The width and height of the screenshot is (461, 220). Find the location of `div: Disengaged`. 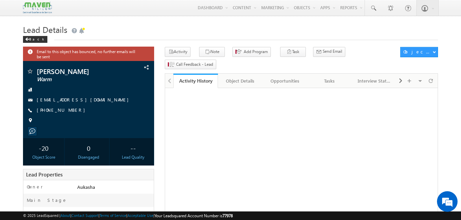

div: Disengaged is located at coordinates (89, 158).